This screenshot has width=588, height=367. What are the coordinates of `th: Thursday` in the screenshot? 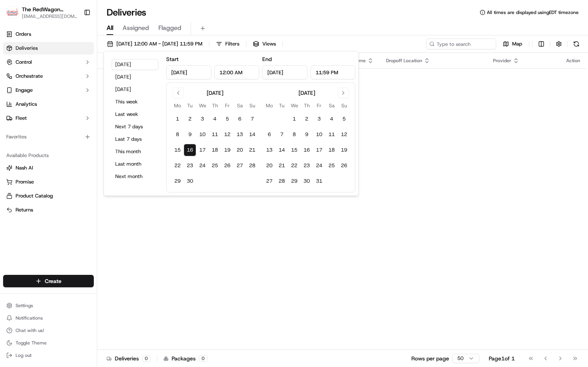 It's located at (215, 105).